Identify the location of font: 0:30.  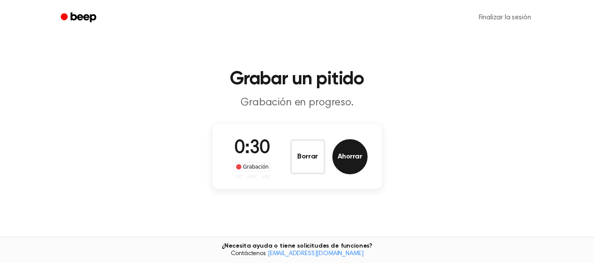
(252, 149).